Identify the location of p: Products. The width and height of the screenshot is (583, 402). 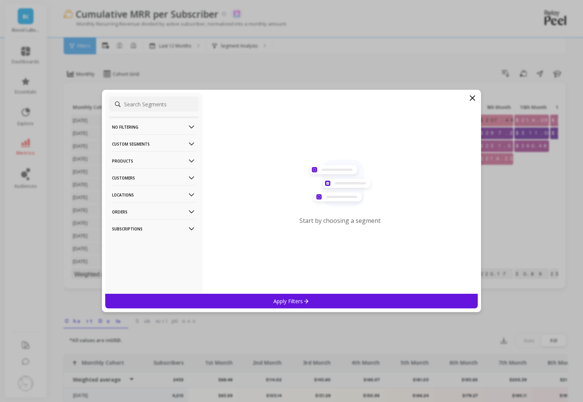
(154, 161).